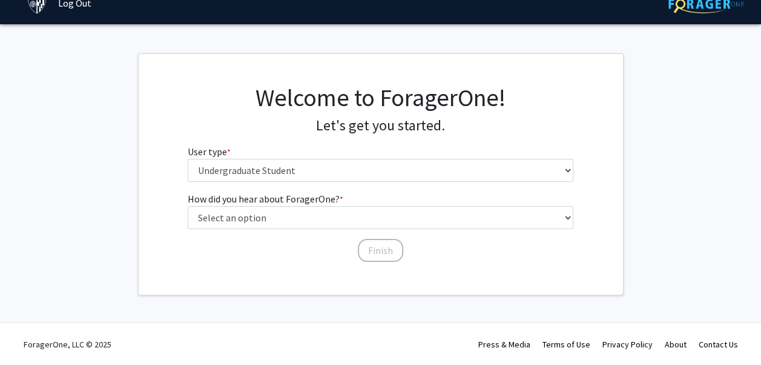 Image resolution: width=761 pixels, height=365 pixels. What do you see at coordinates (380, 125) in the screenshot?
I see `h4: Let's get you started.` at bounding box center [380, 125].